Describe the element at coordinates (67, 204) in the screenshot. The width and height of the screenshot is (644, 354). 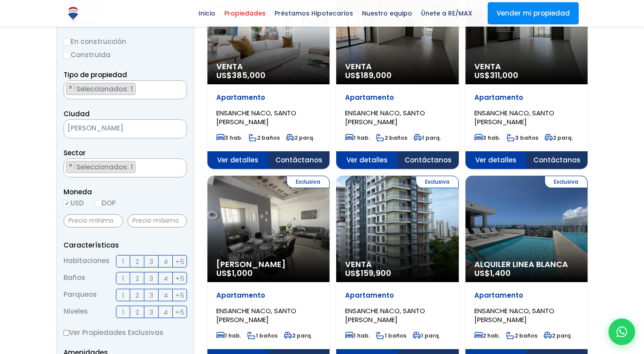
I see `input: USD` at that location.